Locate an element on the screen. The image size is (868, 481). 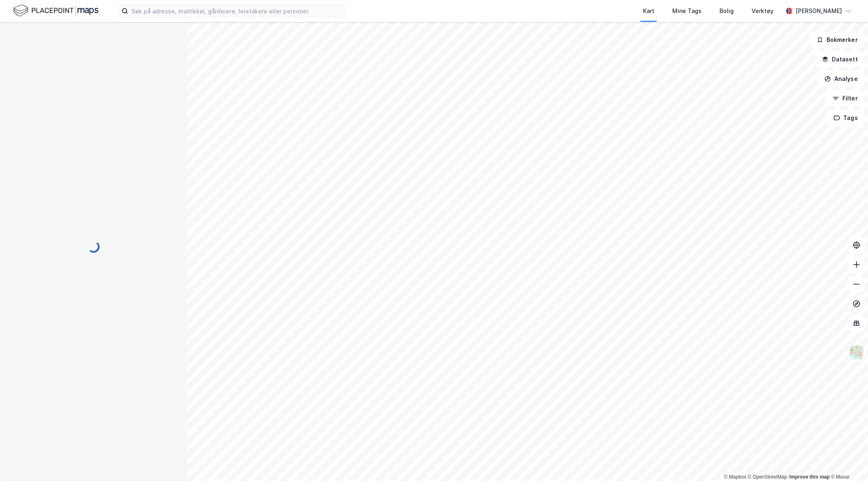
button: Bokmerker is located at coordinates (838, 40).